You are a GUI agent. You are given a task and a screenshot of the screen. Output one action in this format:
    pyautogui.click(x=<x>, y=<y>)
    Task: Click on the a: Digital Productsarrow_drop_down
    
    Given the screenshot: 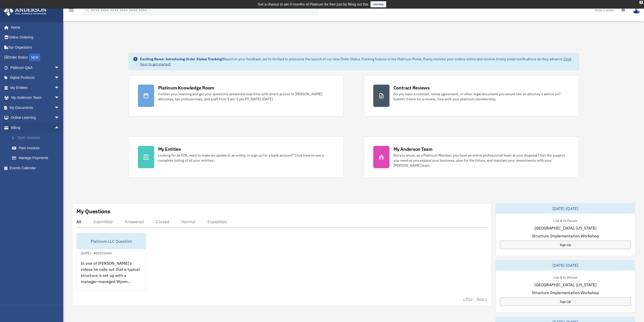 What is the action you would take?
    pyautogui.click(x=35, y=78)
    